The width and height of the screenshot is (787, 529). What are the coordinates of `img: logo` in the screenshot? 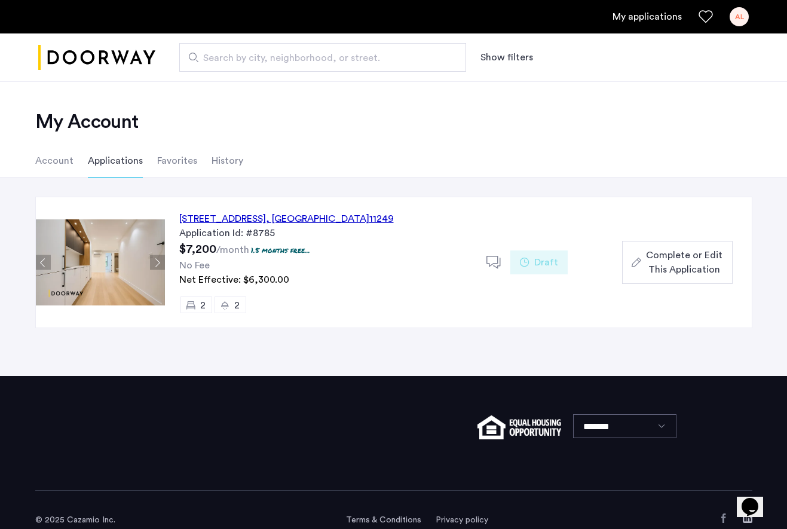 It's located at (97, 57).